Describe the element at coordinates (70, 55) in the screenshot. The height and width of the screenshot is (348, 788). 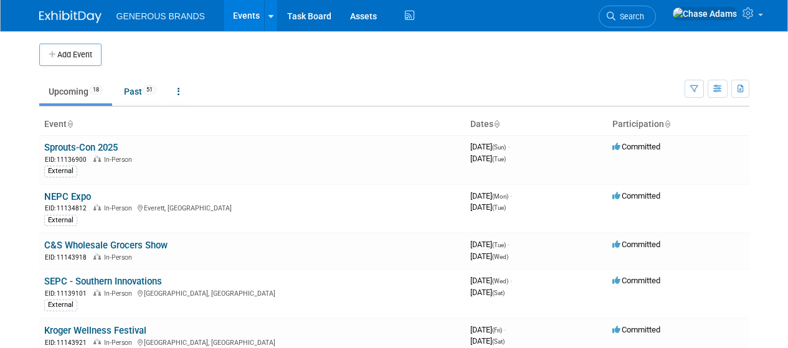
I see `button: Add Event` at that location.